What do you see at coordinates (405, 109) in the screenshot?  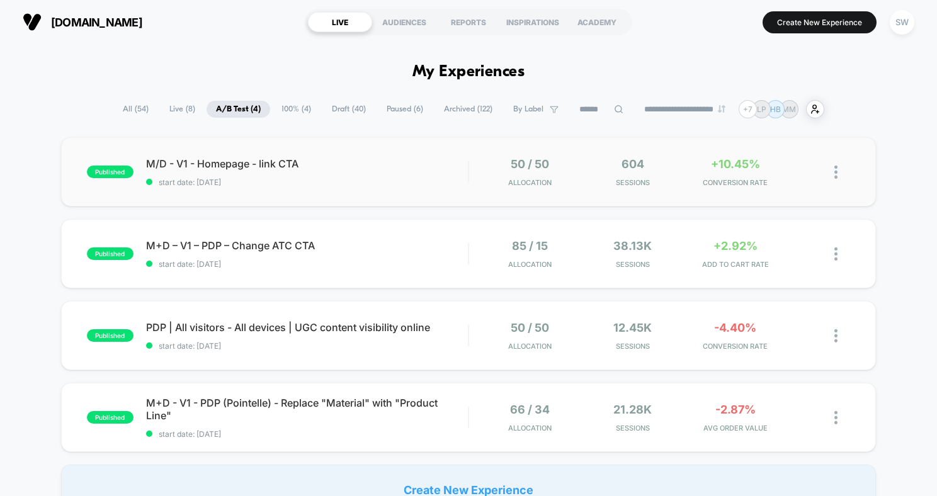 I see `span: Paused ( 6 )` at bounding box center [405, 109].